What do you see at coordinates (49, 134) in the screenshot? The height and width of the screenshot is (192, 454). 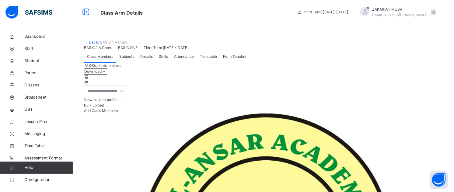 I see `span: Messaging` at bounding box center [49, 134].